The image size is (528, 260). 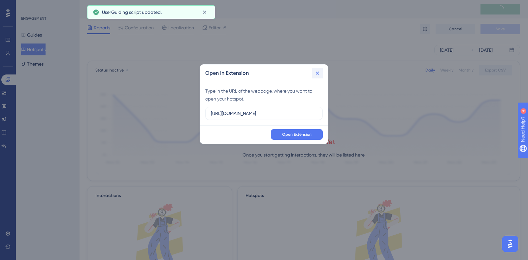 I want to click on input: URL, so click(x=264, y=114).